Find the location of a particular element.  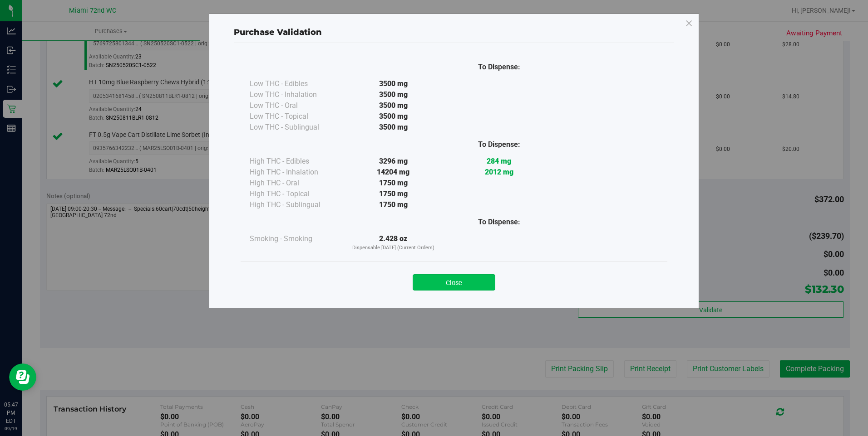

div: Low THC - Edibles is located at coordinates (295, 84).